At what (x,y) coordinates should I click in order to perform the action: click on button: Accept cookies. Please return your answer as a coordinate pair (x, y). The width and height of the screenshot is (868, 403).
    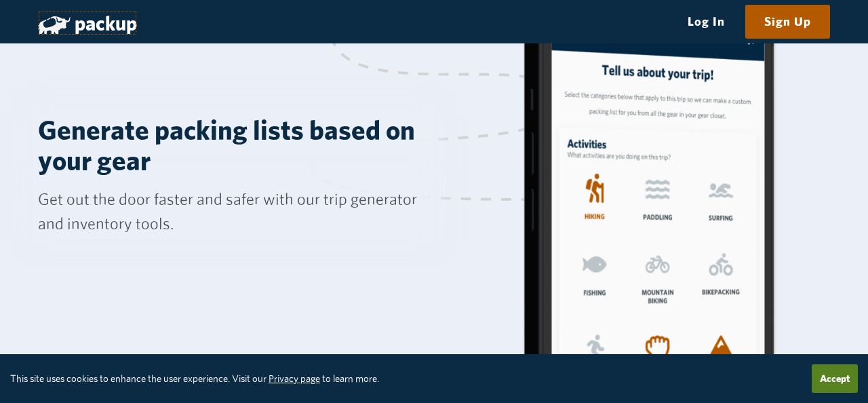
    Looking at the image, I should click on (835, 379).